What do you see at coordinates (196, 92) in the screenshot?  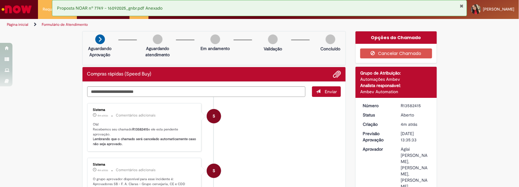 I see `textarea: Digite sua mensagem aqui...` at bounding box center [196, 92].